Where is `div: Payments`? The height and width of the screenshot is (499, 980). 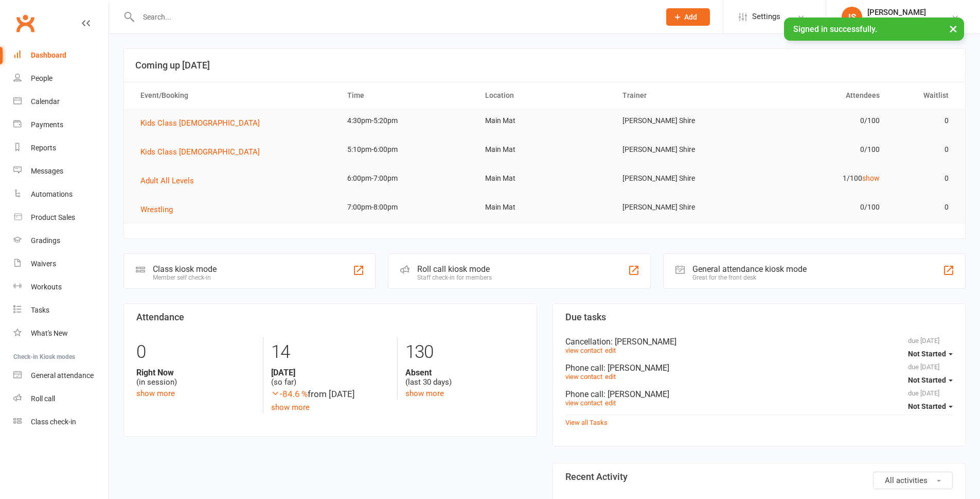
div: Payments is located at coordinates (47, 124).